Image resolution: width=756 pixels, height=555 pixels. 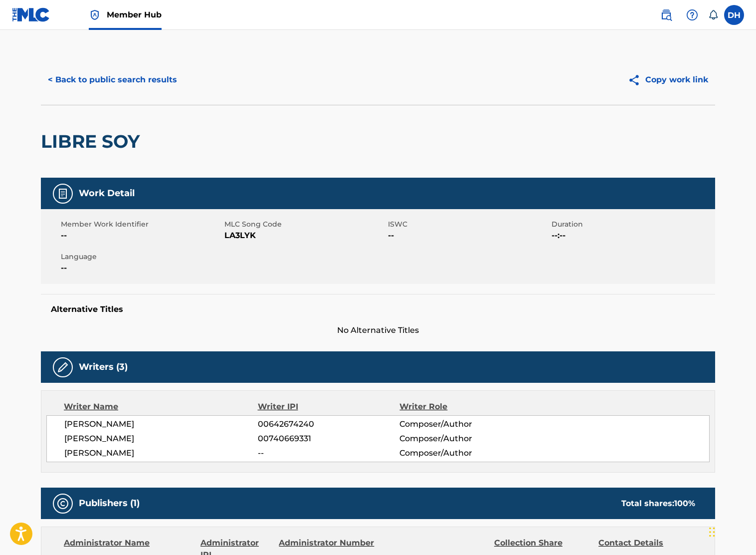 I want to click on span: Language, so click(x=141, y=257).